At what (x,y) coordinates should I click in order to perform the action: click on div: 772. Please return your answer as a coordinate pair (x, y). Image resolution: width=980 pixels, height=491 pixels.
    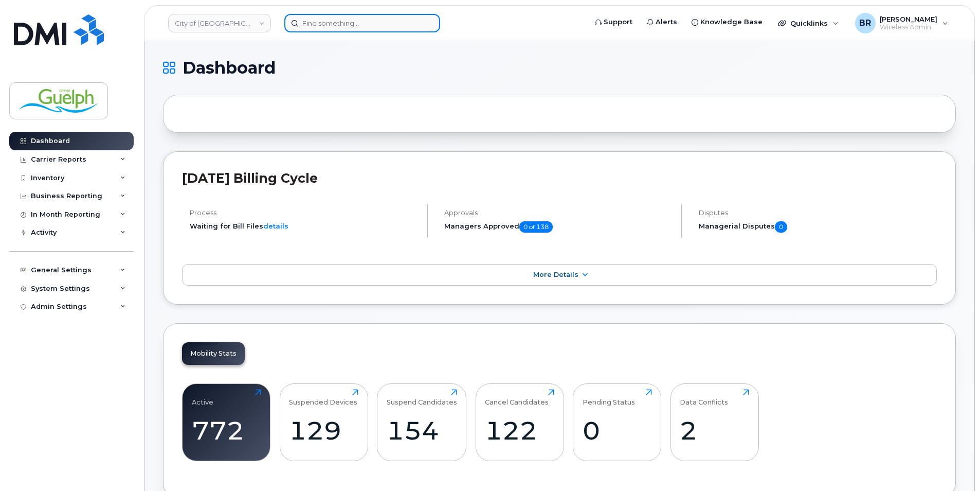
    Looking at the image, I should click on (226, 430).